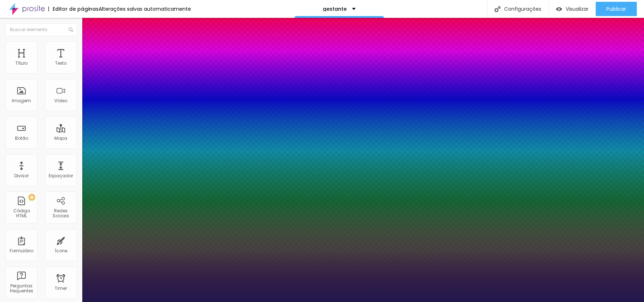  Describe the element at coordinates (41, 29) in the screenshot. I see `input: Buscar elemento` at that location.